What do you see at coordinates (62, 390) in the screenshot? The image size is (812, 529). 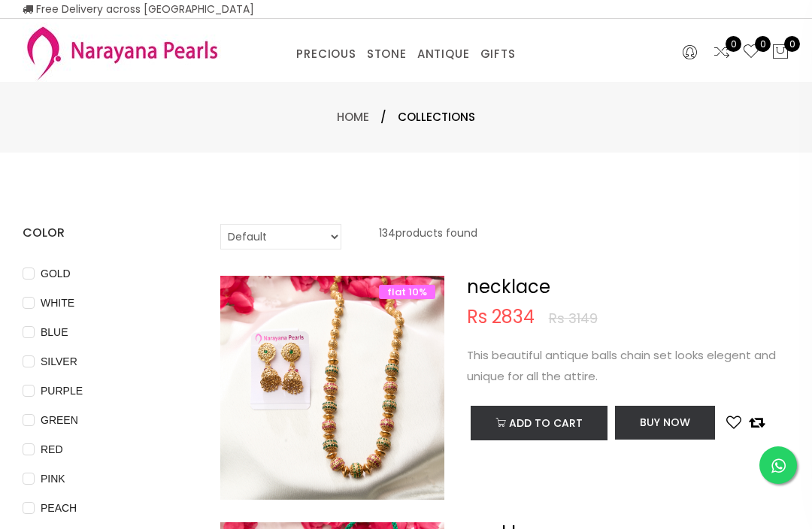 I see `span: PURPLE` at bounding box center [62, 390].